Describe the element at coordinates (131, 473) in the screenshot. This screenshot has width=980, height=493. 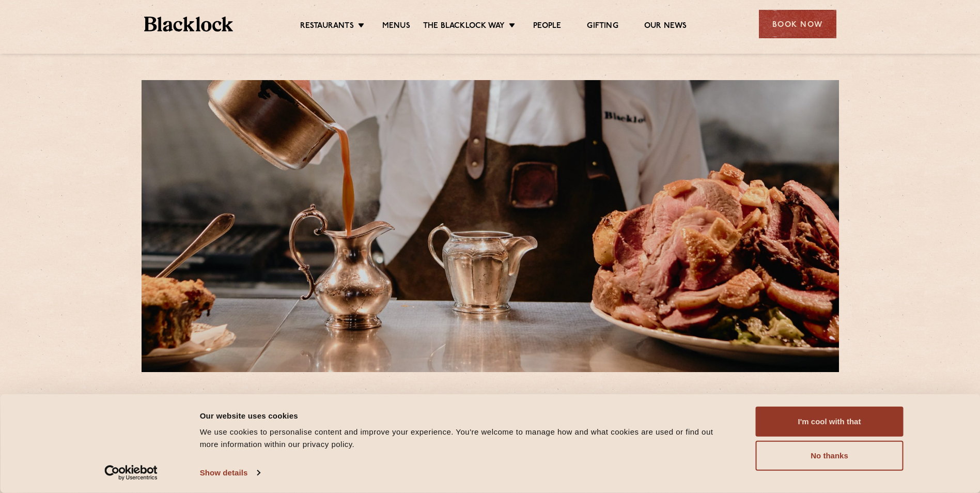
I see `a: Usercentrics Cookiebot - opens in a new window` at that location.